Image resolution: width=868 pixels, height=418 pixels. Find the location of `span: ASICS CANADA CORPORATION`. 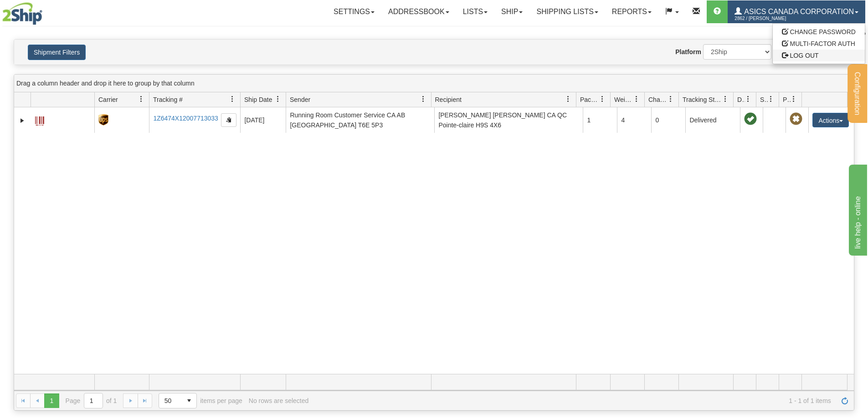

span: ASICS CANADA CORPORATION is located at coordinates (798, 11).